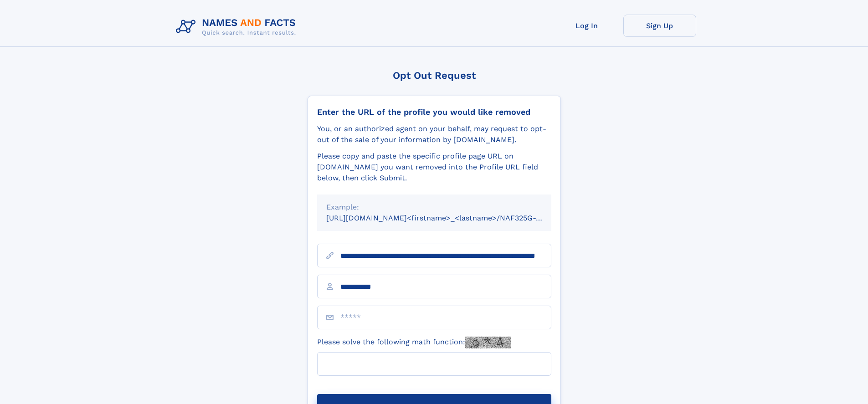  I want to click on div: Example:, so click(434, 207).